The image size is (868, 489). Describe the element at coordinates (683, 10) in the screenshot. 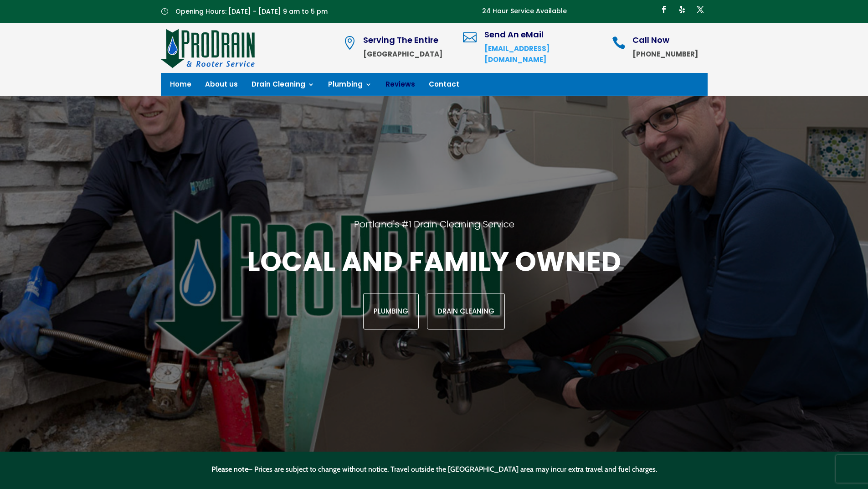

I see `a: Follow on Yelp` at that location.